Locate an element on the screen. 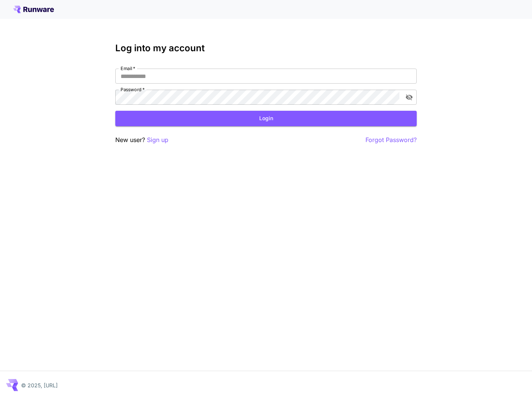 The image size is (532, 399). h3: Log into my account is located at coordinates (266, 49).